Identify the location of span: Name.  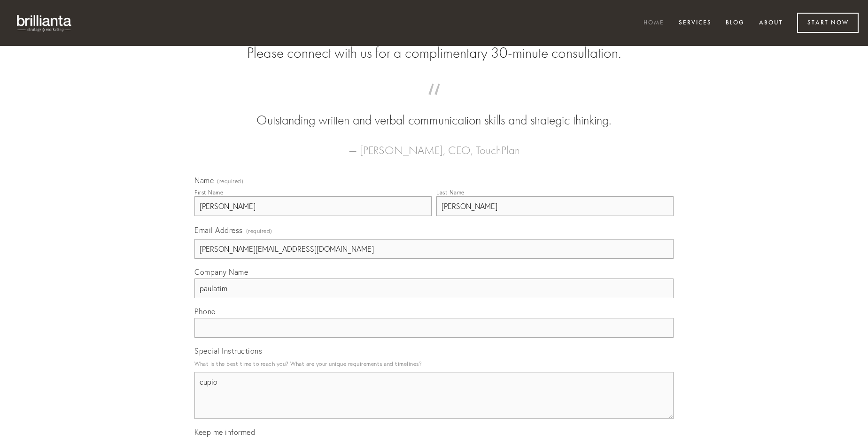
(204, 180).